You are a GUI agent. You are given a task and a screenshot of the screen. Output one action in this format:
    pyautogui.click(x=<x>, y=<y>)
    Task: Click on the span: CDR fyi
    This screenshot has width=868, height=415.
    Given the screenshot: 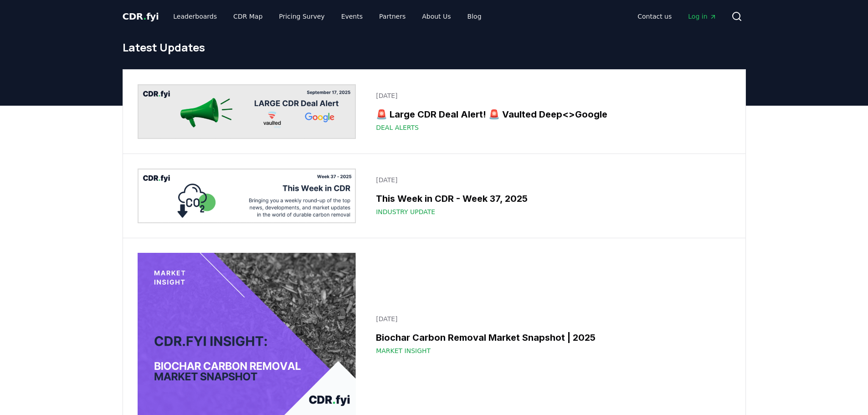 What is the action you would take?
    pyautogui.click(x=141, y=16)
    